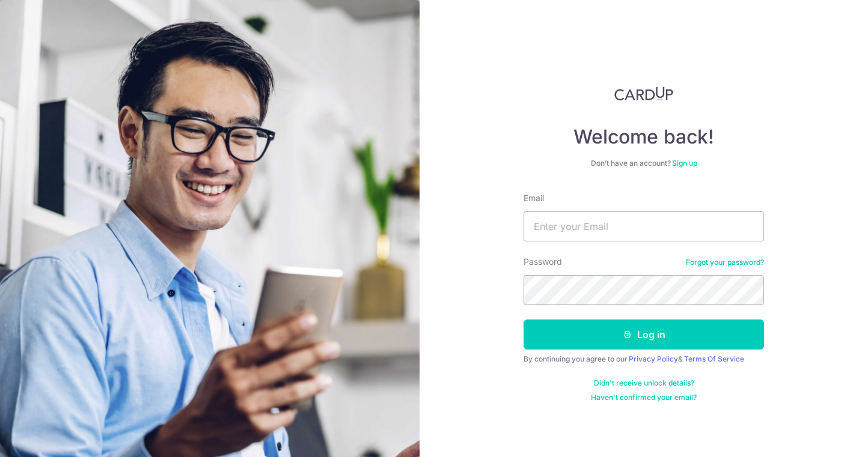  I want to click on img: CardUp Logo, so click(644, 93).